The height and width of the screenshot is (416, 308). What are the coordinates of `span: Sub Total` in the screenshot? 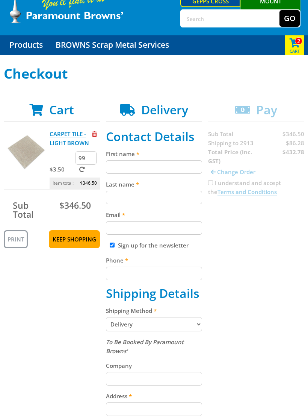 It's located at (23, 210).